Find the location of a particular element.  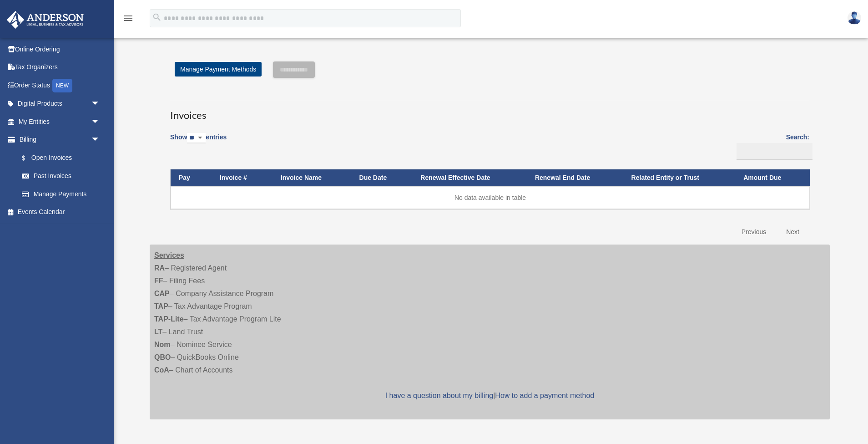

div: – Registered Agent – Filing Fees – Company Assistance Program – Tax Advantage Program – Tax Advan... is located at coordinates (490, 332).